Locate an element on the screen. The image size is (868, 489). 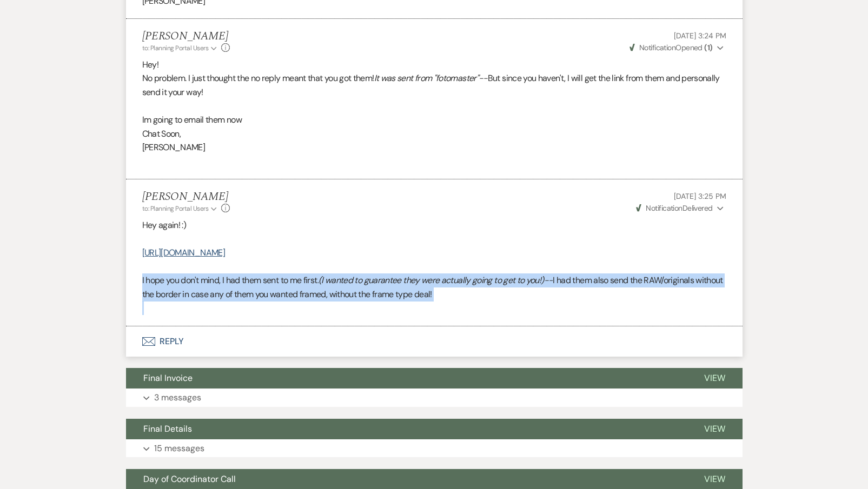
p: Chat Soon, is located at coordinates (434, 134).